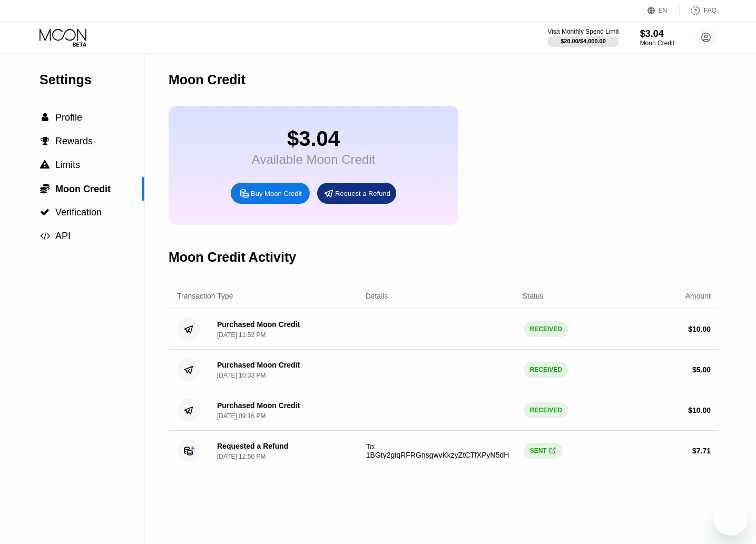  What do you see at coordinates (83, 189) in the screenshot?
I see `span: Moon Credit` at bounding box center [83, 189].